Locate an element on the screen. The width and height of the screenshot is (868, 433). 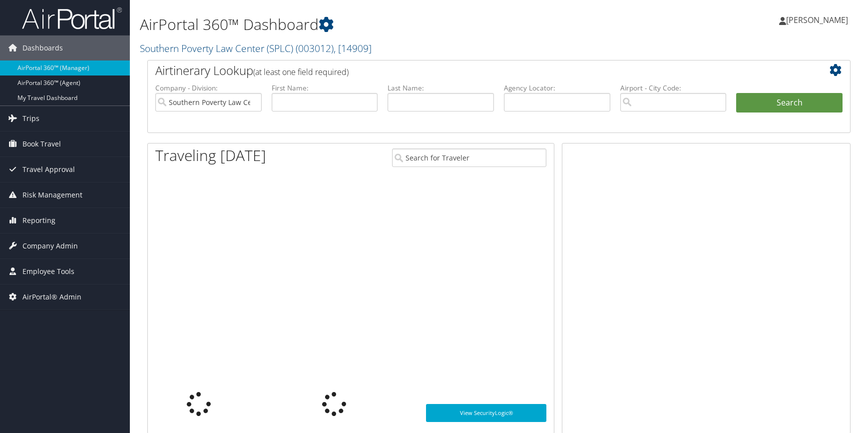
span: Travel Approval is located at coordinates (49, 170).